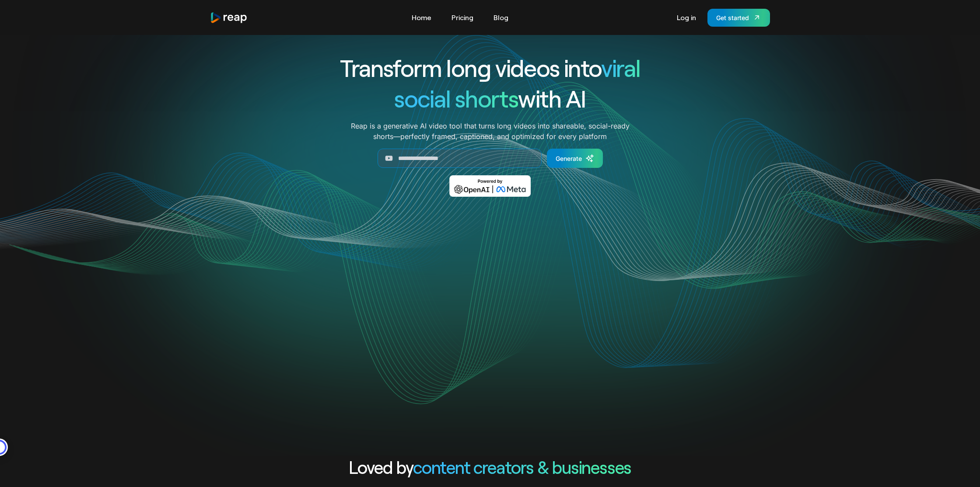  What do you see at coordinates (739, 18) in the screenshot?
I see `a: Get started` at bounding box center [739, 18].